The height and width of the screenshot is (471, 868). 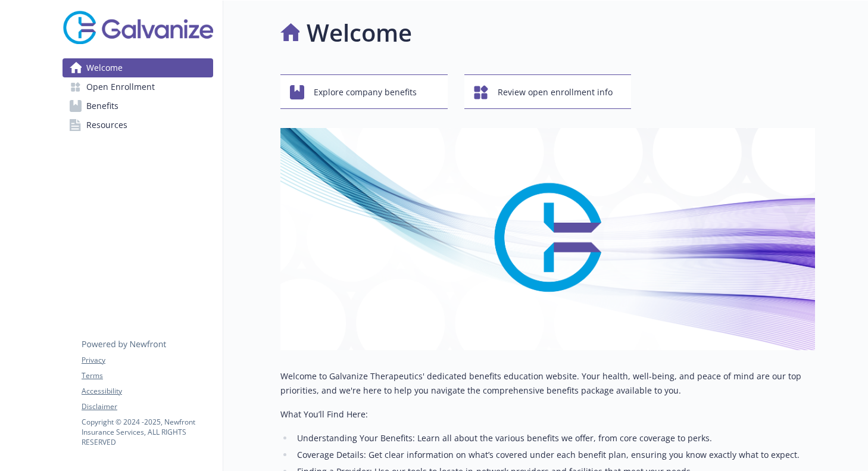 What do you see at coordinates (147, 407) in the screenshot?
I see `a: Disclaimer` at bounding box center [147, 407].